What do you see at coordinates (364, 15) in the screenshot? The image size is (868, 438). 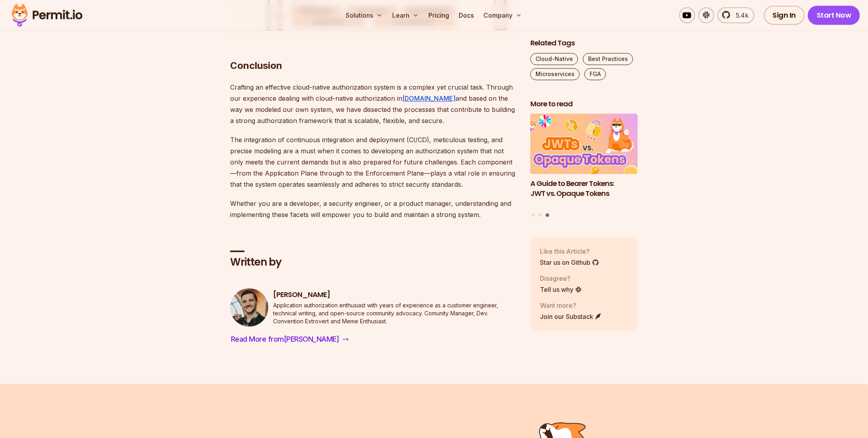 I see `button: Solutions` at bounding box center [364, 15].